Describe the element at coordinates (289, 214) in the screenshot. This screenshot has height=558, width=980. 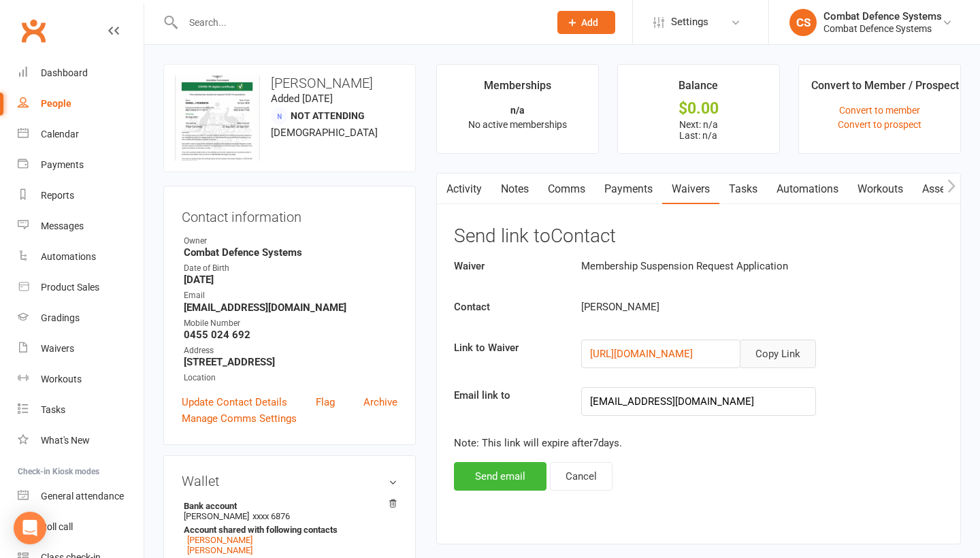
I see `h3: Contact information` at that location.